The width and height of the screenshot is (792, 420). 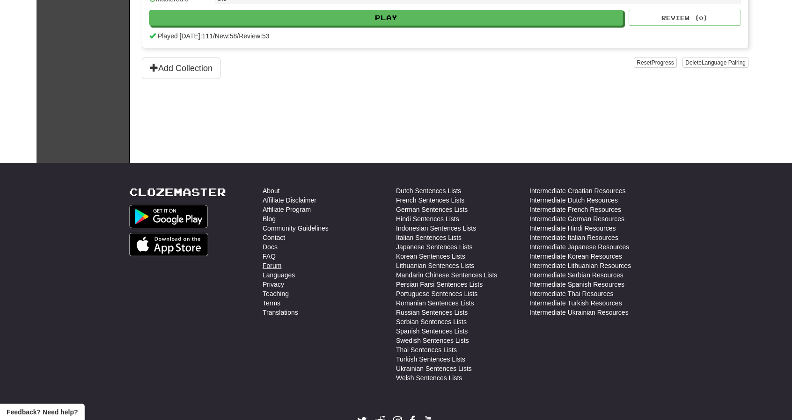 I want to click on a: Intermediate Croatian Resources, so click(x=577, y=191).